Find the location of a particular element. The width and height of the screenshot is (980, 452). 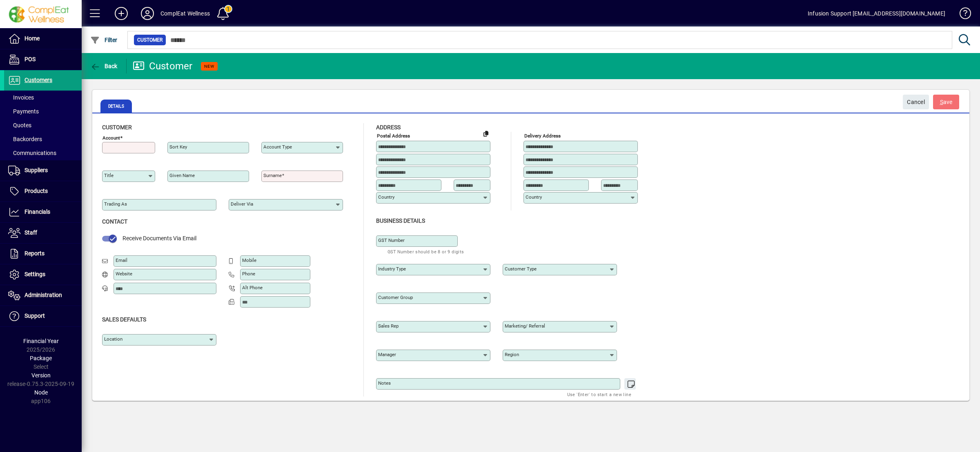

a: Payments is located at coordinates (43, 112).